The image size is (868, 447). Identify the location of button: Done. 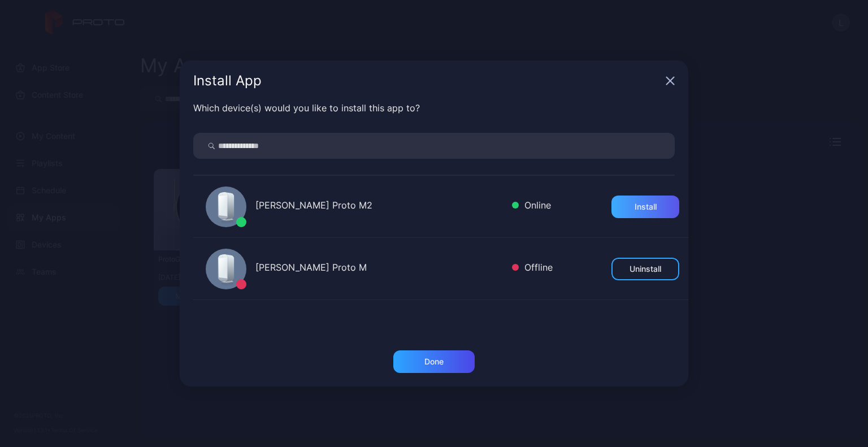
(434, 361).